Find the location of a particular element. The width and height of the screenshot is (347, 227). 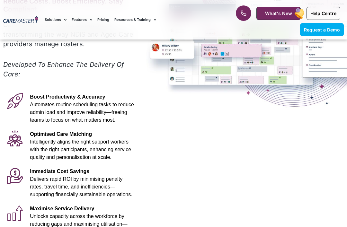

a: Resources & Training is located at coordinates (135, 20).